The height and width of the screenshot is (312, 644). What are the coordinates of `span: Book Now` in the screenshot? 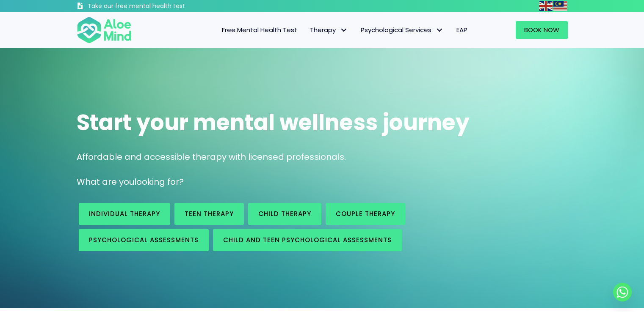 It's located at (542, 30).